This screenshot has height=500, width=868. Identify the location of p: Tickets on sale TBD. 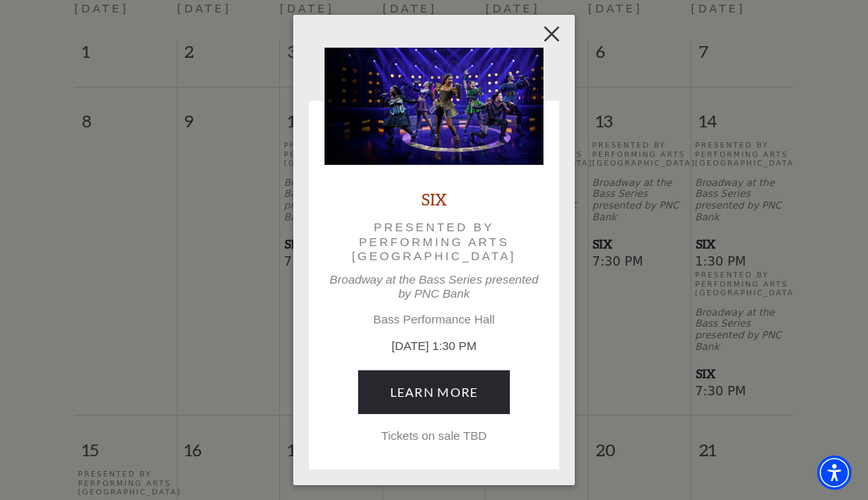
(434, 436).